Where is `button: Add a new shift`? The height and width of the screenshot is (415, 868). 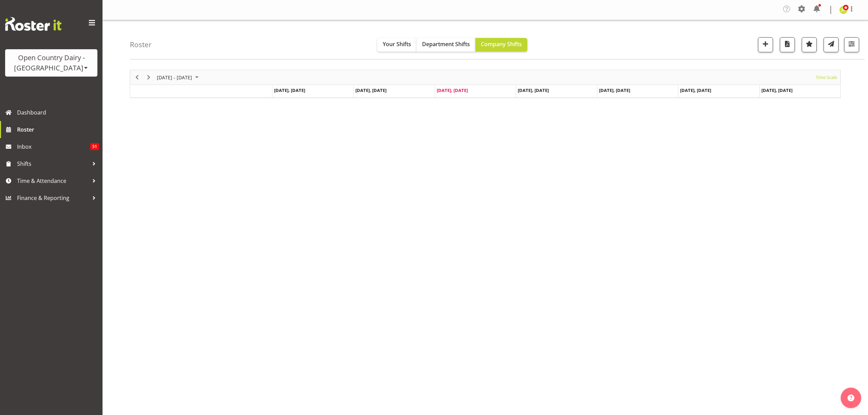 button: Add a new shift is located at coordinates (766, 45).